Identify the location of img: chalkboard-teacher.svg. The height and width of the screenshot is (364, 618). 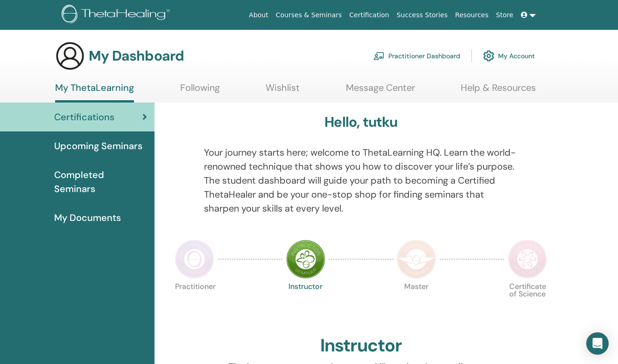
(379, 56).